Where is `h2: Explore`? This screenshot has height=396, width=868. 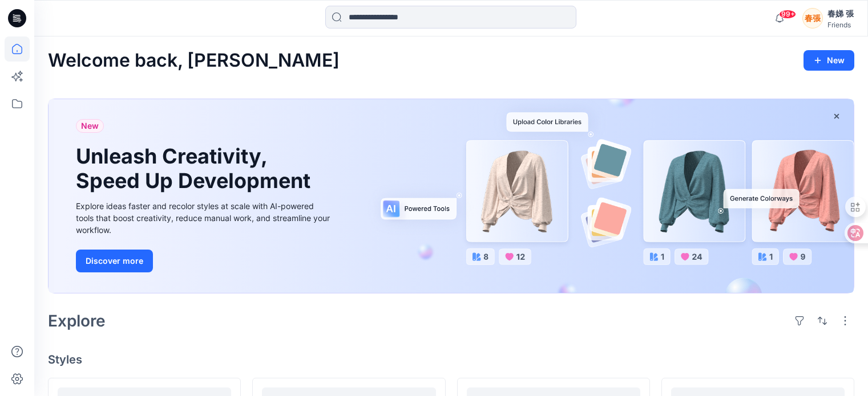 h2: Explore is located at coordinates (77, 321).